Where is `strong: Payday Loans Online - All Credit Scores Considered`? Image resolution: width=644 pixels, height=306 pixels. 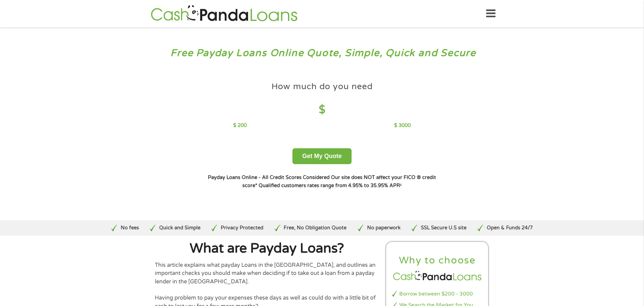
strong: Payday Loans Online - All Credit Scores Considered is located at coordinates (269, 177).